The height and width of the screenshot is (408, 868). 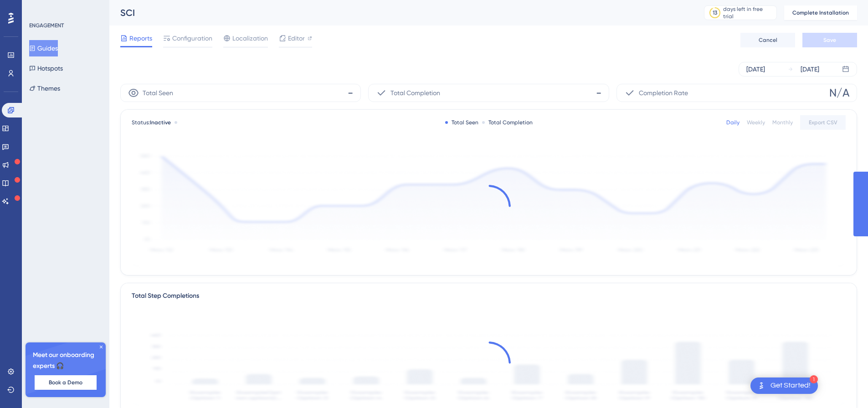 I want to click on button: Export CSV, so click(x=823, y=122).